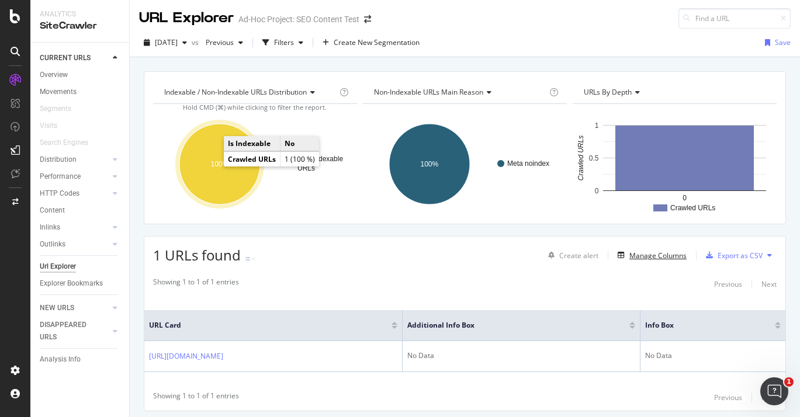 The width and height of the screenshot is (800, 417). Describe the element at coordinates (80, 210) in the screenshot. I see `a: Content` at that location.